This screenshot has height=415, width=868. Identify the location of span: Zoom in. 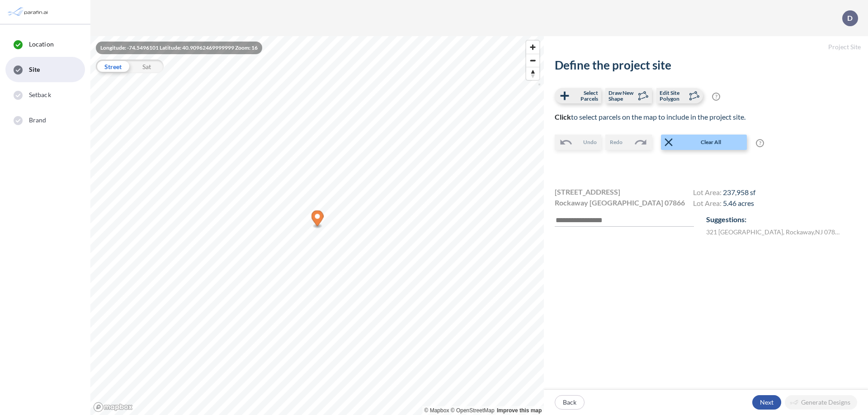
(532, 47).